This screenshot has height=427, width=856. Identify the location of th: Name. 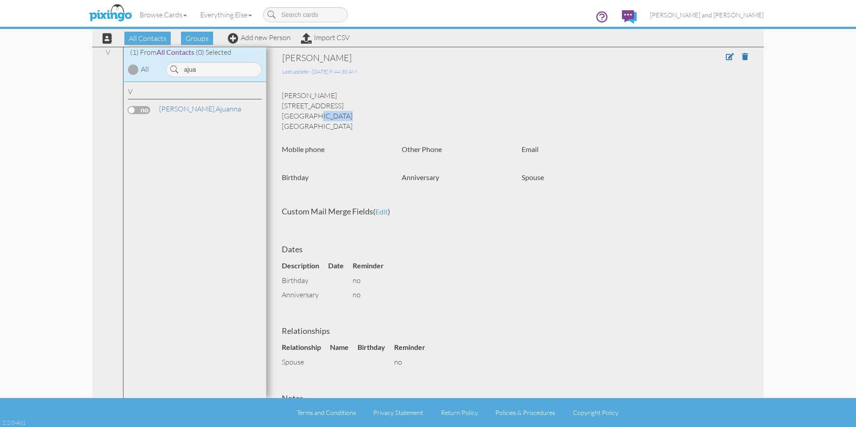
(344, 347).